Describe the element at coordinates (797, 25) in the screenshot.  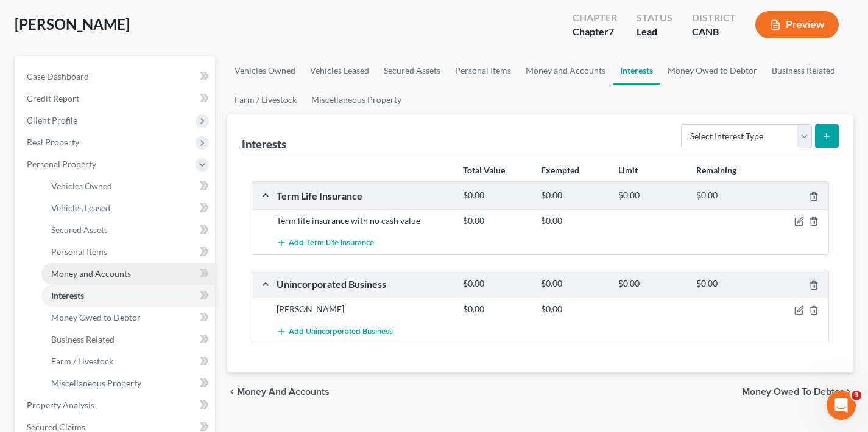
I see `button: Preview` at that location.